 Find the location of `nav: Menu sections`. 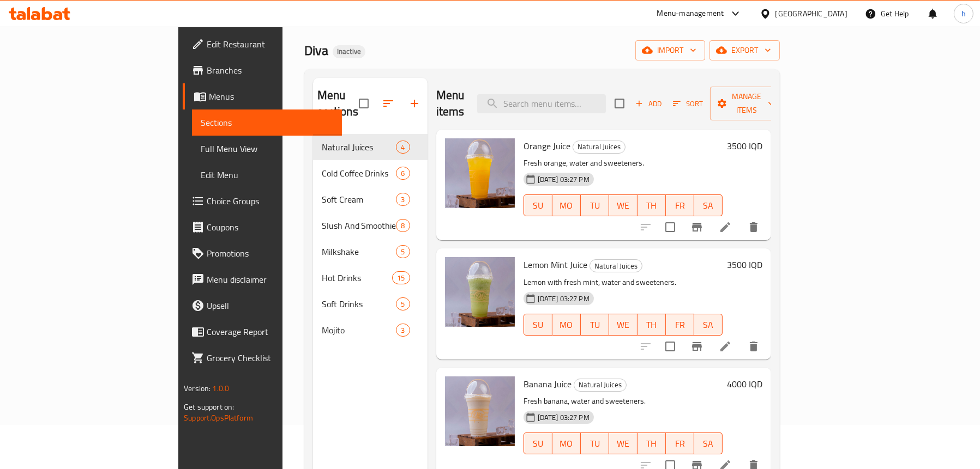

nav: Menu sections is located at coordinates (370, 238).